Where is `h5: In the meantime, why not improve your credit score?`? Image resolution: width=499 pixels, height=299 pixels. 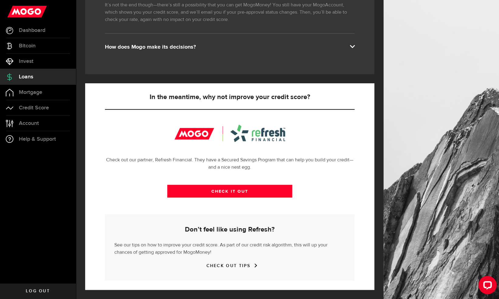
h5: In the meantime, why not improve your credit score? is located at coordinates (229, 97).